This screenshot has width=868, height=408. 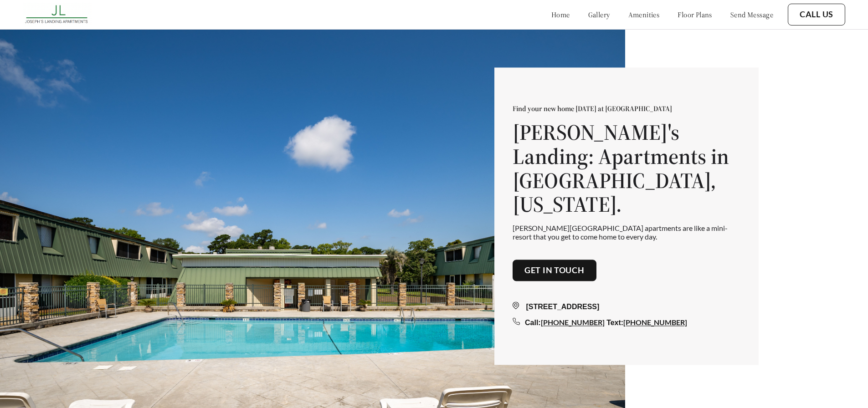 I want to click on a: Call Us, so click(x=817, y=14).